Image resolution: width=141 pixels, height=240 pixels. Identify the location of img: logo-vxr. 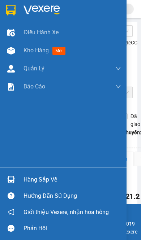
(11, 10).